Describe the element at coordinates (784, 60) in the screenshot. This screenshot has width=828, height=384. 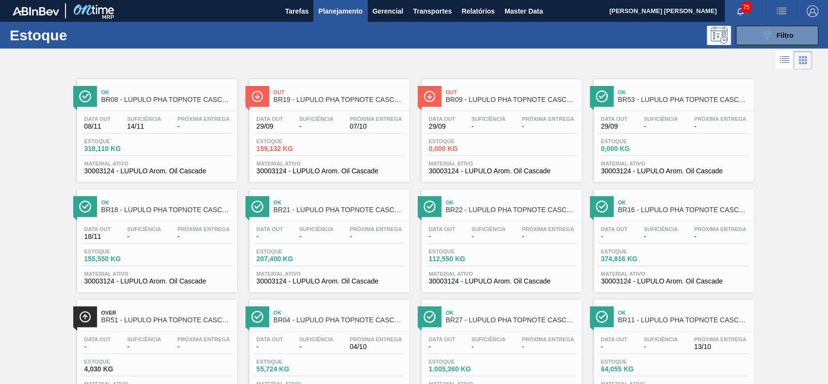
I see `div: Visão em Lista` at that location.